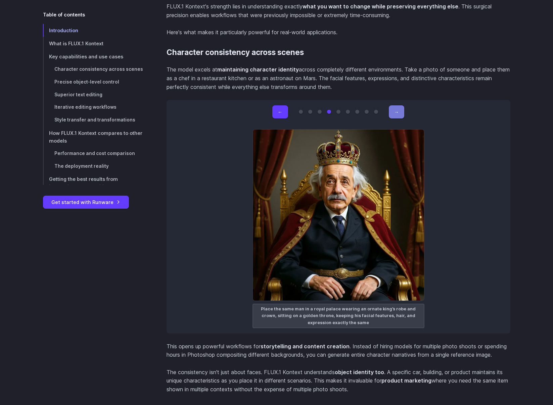  Describe the element at coordinates (305, 346) in the screenshot. I see `strong: storytelling and content creation` at that location.